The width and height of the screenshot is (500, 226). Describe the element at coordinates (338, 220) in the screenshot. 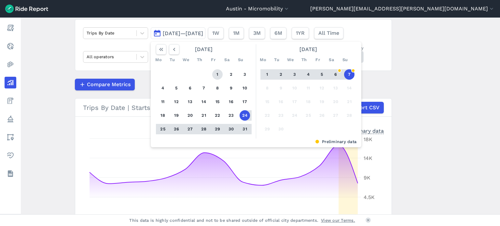

I see `a: View our Terms.` at that location.